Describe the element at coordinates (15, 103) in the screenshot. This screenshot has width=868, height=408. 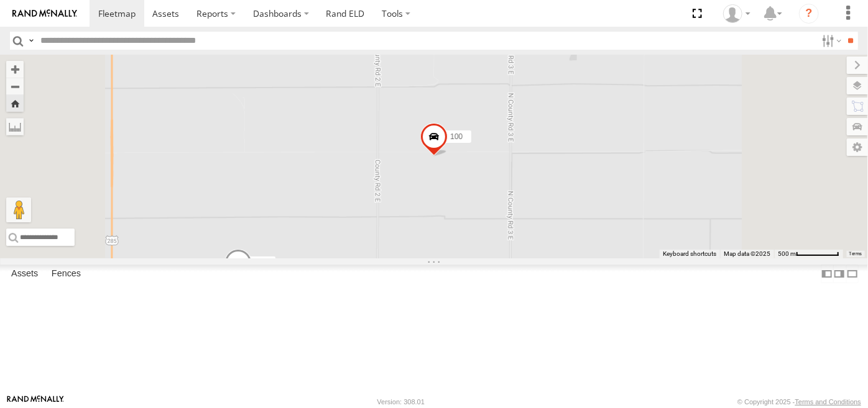
I see `button: Zoom Home` at that location.